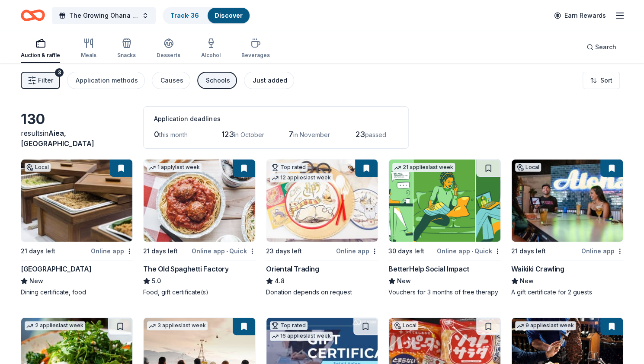  Describe the element at coordinates (311, 135) in the screenshot. I see `span: in November` at that location.